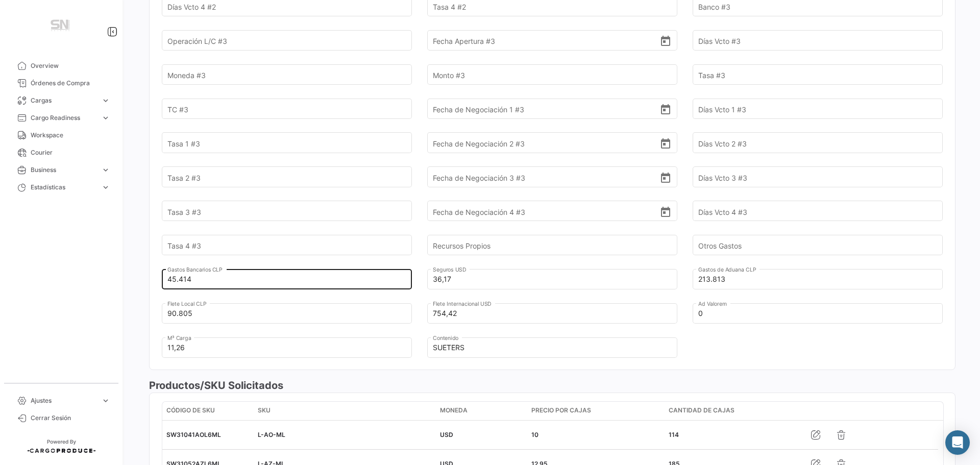 The image size is (980, 465). Describe the element at coordinates (63, 118) in the screenshot. I see `span: Cargo Readiness` at that location.